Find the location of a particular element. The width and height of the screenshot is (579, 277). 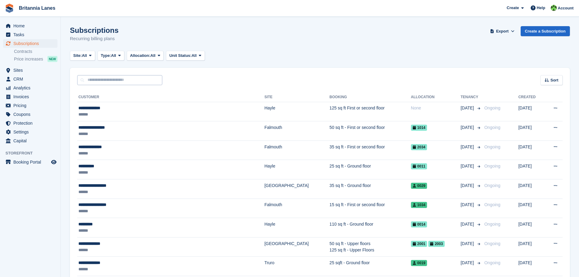

span: Storefront is located at coordinates (33, 153).